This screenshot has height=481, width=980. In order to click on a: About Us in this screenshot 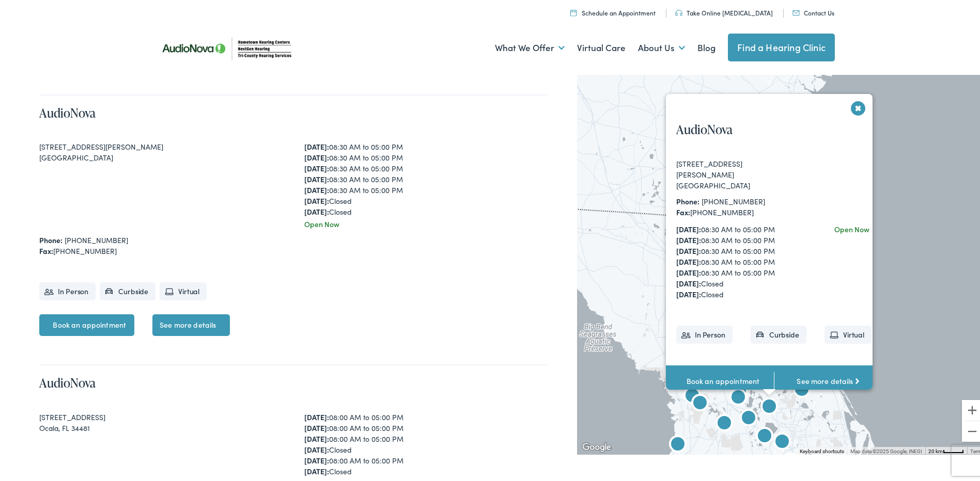, I will do `click(661, 46)`.